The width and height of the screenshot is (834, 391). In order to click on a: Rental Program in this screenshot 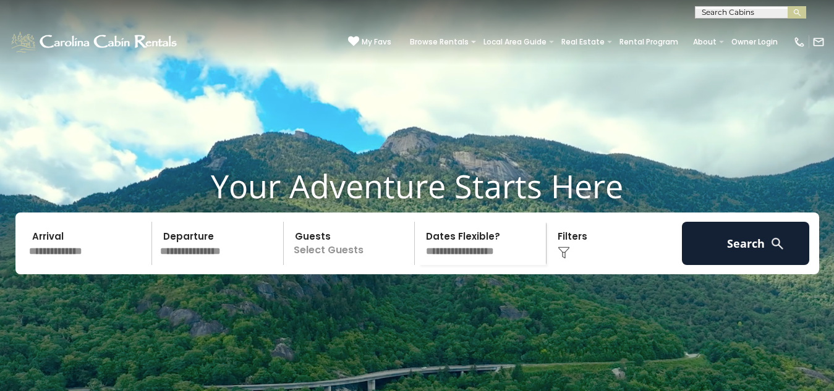, I will do `click(648, 42)`.